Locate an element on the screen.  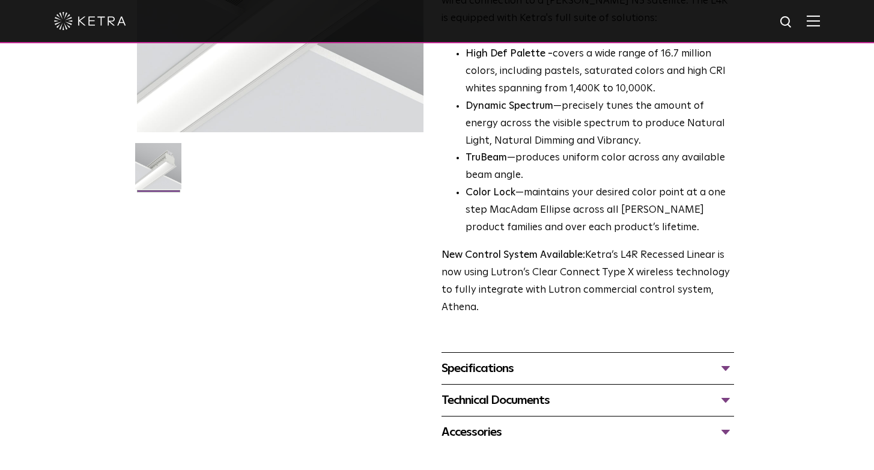
div: Specifications is located at coordinates (587, 368).